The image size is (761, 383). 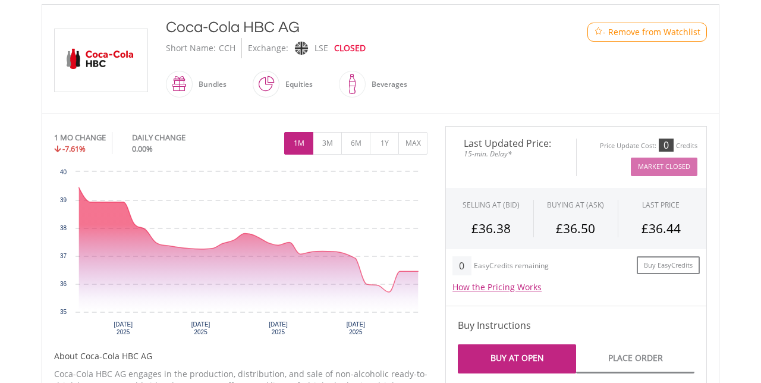 What do you see at coordinates (635, 358) in the screenshot?
I see `a: Place Order` at bounding box center [635, 358].